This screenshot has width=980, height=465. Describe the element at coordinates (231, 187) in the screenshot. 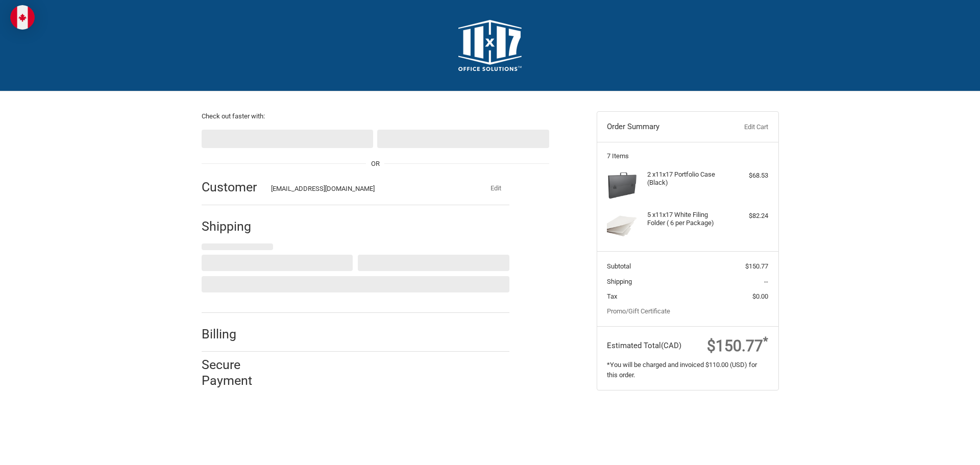

I see `h2: Customer` at that location.